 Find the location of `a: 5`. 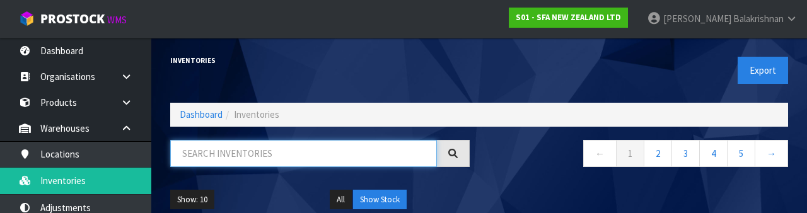

a: 5 is located at coordinates (740, 153).